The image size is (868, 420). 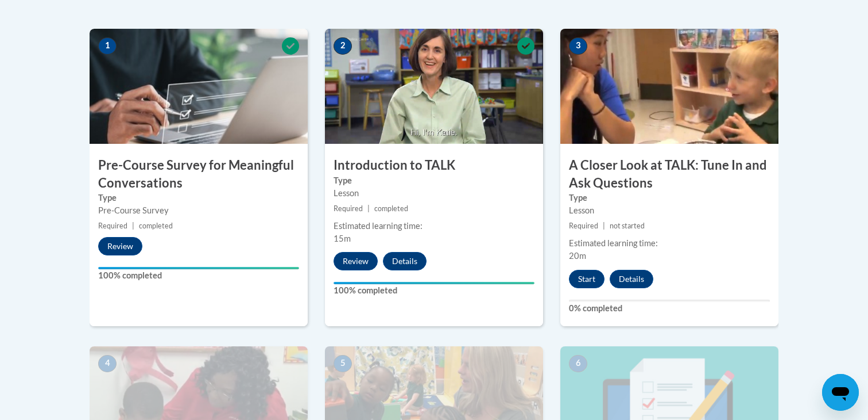 I want to click on h3: Introduction to TALK, so click(x=434, y=165).